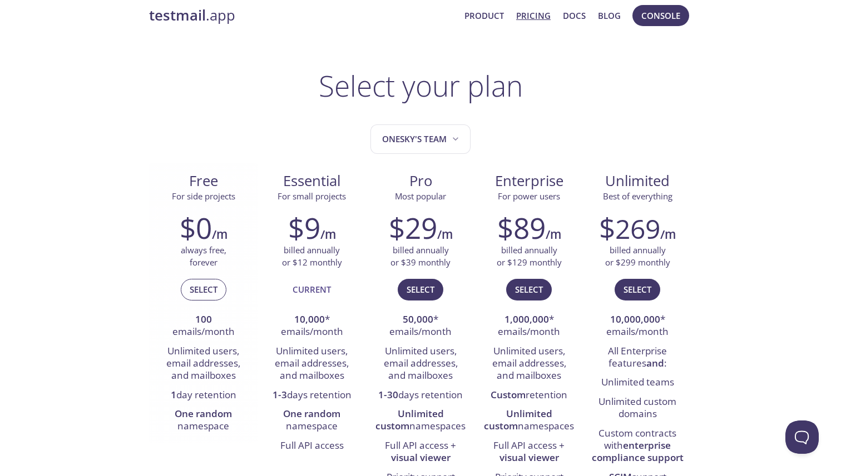  Describe the element at coordinates (203, 319) in the screenshot. I see `strong: 100` at that location.